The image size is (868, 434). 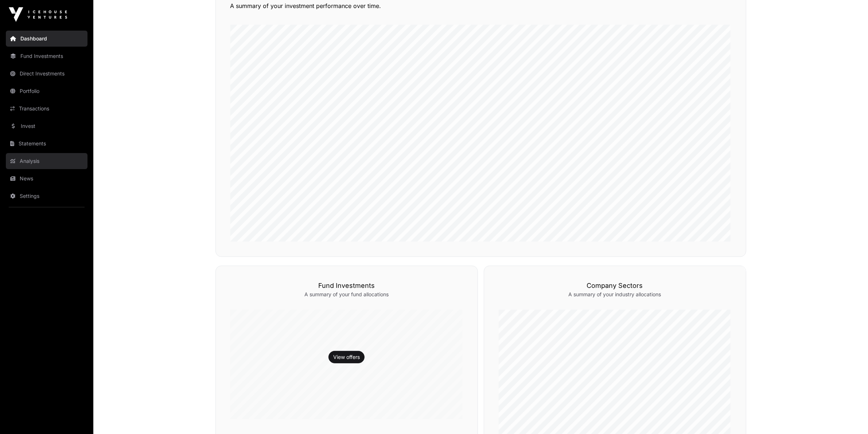 I want to click on p: A summary of your industry allocations, so click(x=615, y=295).